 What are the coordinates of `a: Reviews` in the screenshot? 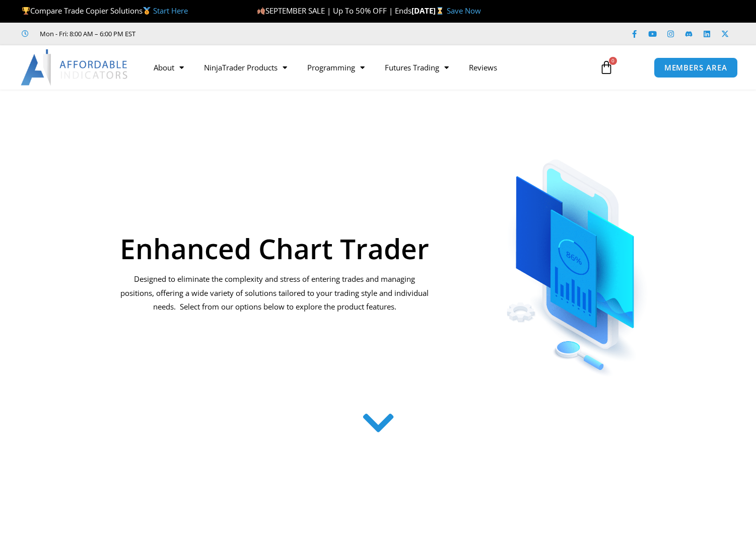 It's located at (483, 67).